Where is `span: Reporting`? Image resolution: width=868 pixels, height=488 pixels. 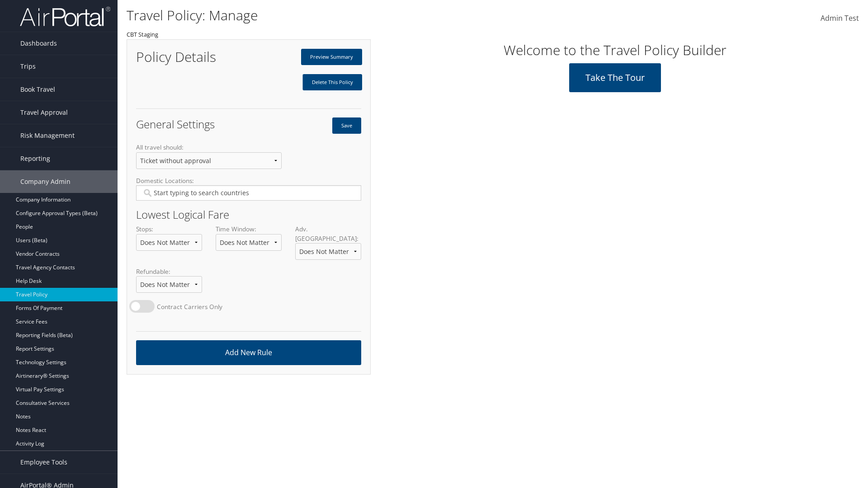
span: Reporting is located at coordinates (35, 158).